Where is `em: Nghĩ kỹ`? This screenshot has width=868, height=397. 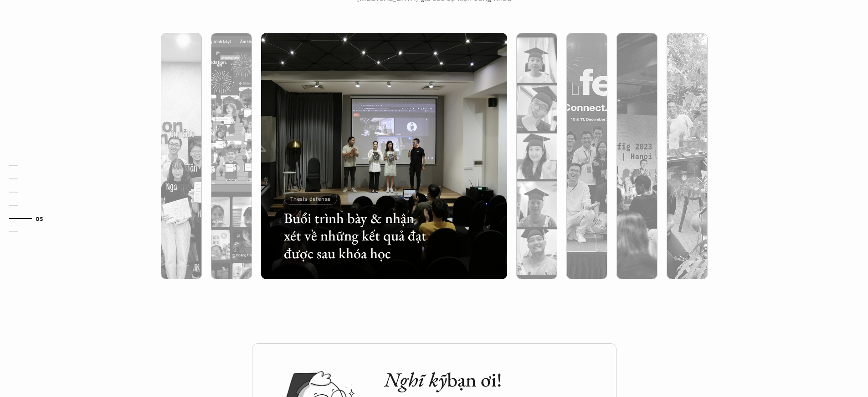 em: Nghĩ kỹ is located at coordinates (415, 379).